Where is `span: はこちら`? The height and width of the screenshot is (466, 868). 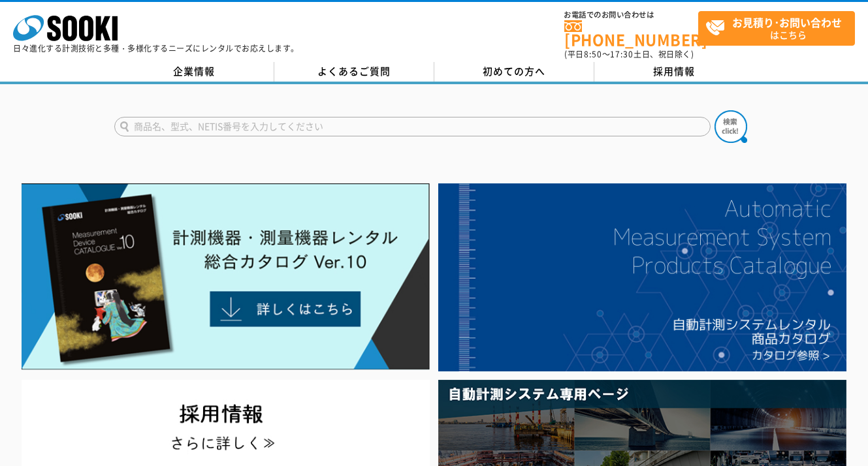 span: はこちら is located at coordinates (780, 28).